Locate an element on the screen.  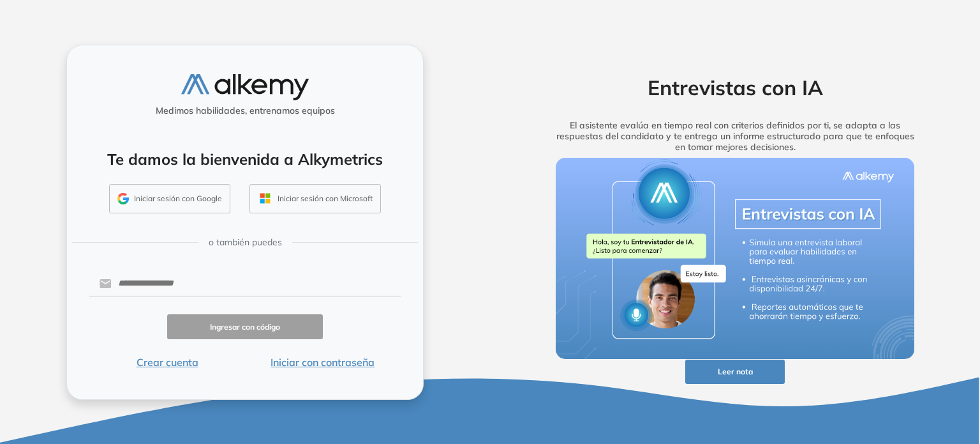
button: Iniciar sesión con Google is located at coordinates (170, 198).